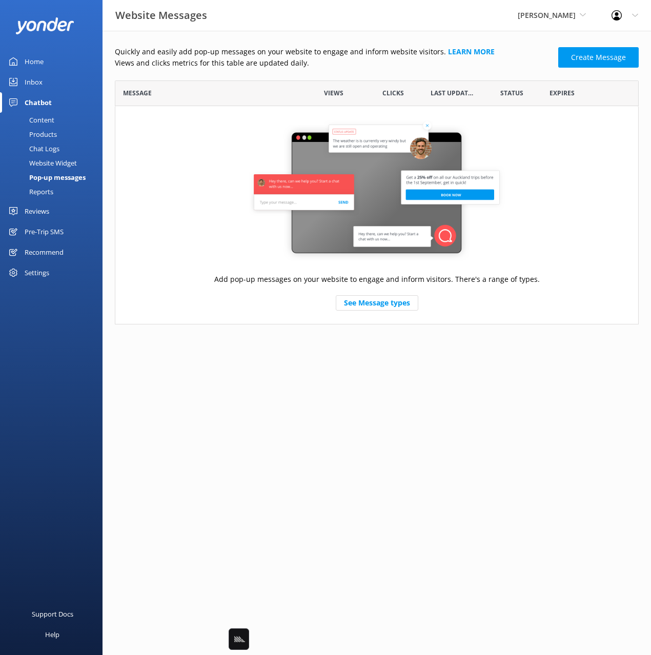 This screenshot has height=655, width=651. Describe the element at coordinates (377, 303) in the screenshot. I see `a: See Message types` at that location.